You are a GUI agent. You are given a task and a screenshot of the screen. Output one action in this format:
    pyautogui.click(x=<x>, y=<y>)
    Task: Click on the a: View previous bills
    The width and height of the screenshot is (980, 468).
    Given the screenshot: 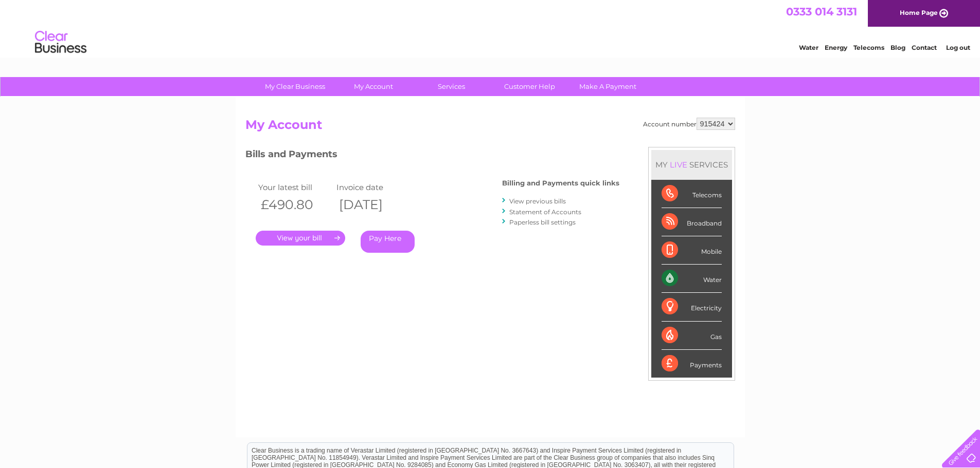 What is the action you would take?
    pyautogui.click(x=537, y=201)
    